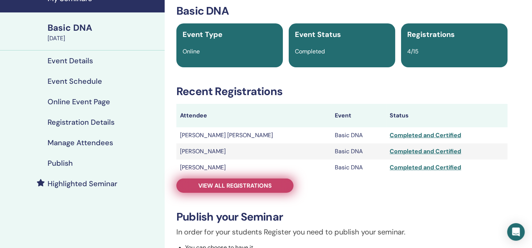 The image size is (532, 248). I want to click on span: Event Type, so click(202, 34).